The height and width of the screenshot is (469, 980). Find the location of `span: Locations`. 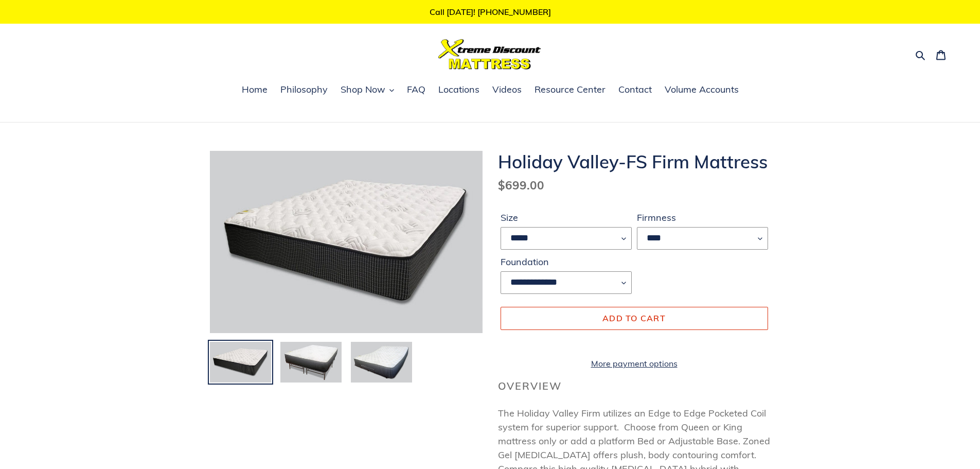

span: Locations is located at coordinates (459, 89).